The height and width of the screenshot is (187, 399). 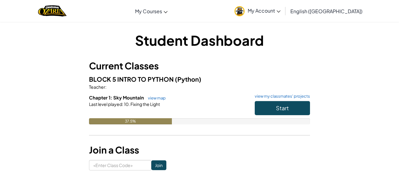 I want to click on a: Ozaria by CodeCombat logo, so click(x=52, y=11).